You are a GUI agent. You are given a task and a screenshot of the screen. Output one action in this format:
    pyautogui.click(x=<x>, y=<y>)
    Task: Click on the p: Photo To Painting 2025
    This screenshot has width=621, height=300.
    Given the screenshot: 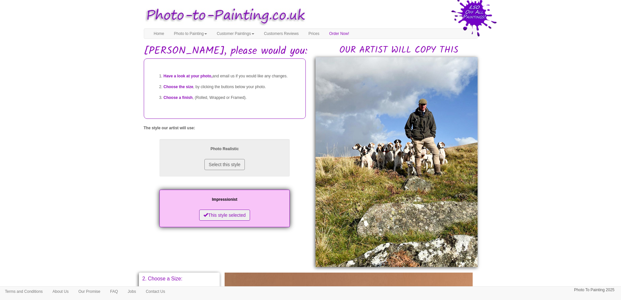 What is the action you would take?
    pyautogui.click(x=595, y=290)
    